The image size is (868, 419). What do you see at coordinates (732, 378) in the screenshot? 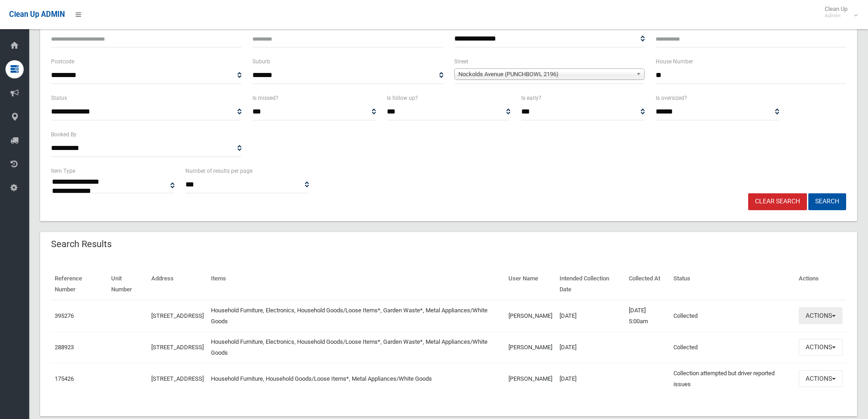
I see `td: Collection attempted but driver reported issues` at bounding box center [732, 378].